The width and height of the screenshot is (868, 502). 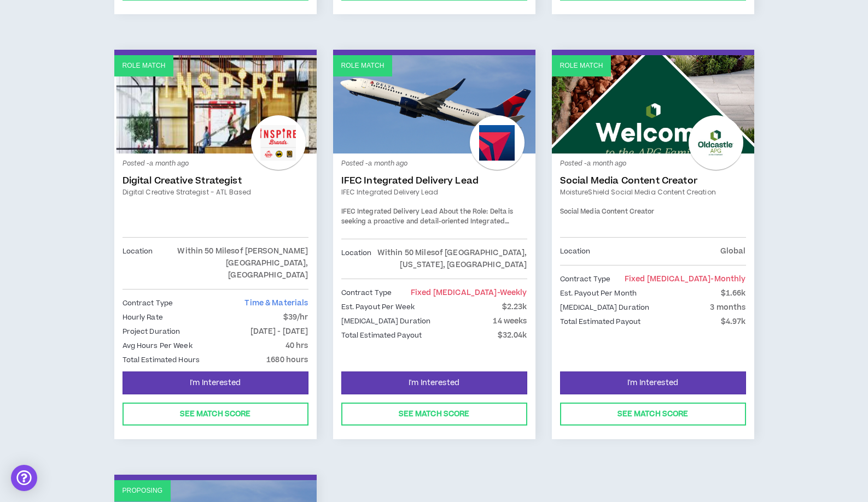 I want to click on p: $32.04k, so click(x=512, y=336).